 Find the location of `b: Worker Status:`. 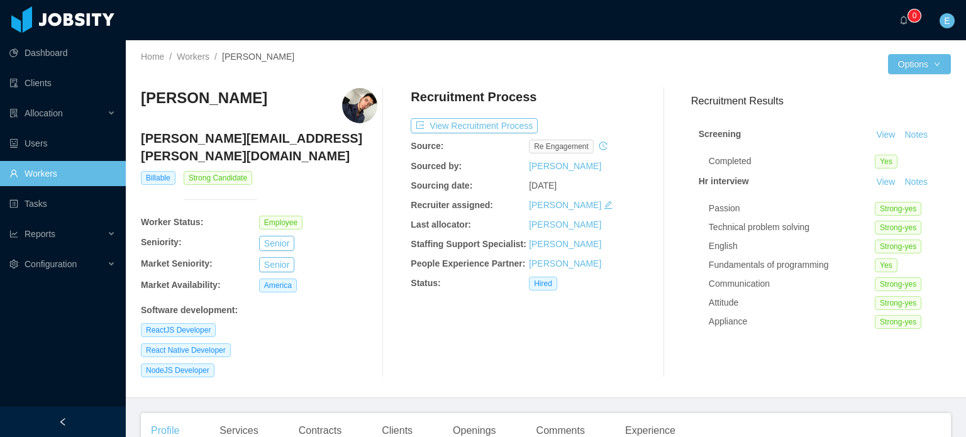

b: Worker Status: is located at coordinates (172, 222).